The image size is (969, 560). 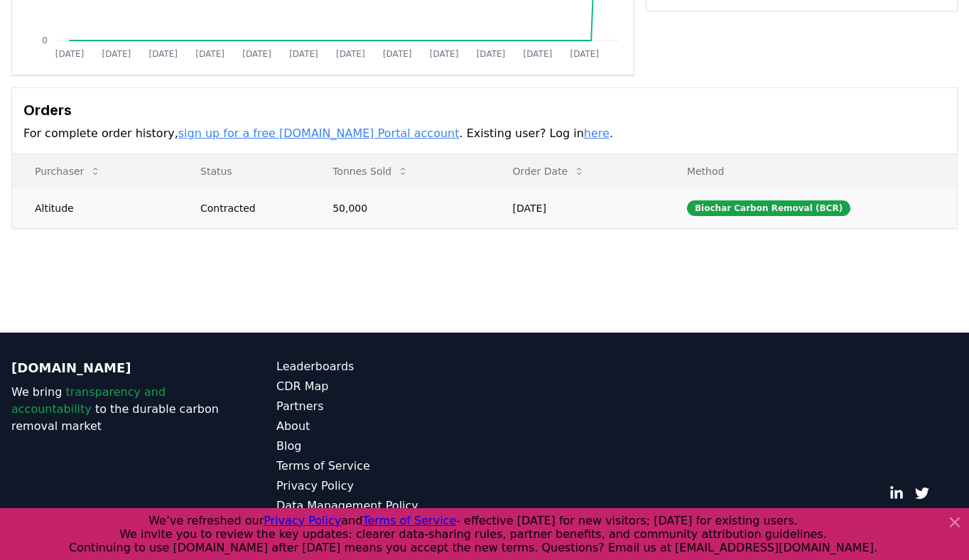 What do you see at coordinates (381, 466) in the screenshot?
I see `a: Terms of Service` at bounding box center [381, 466].